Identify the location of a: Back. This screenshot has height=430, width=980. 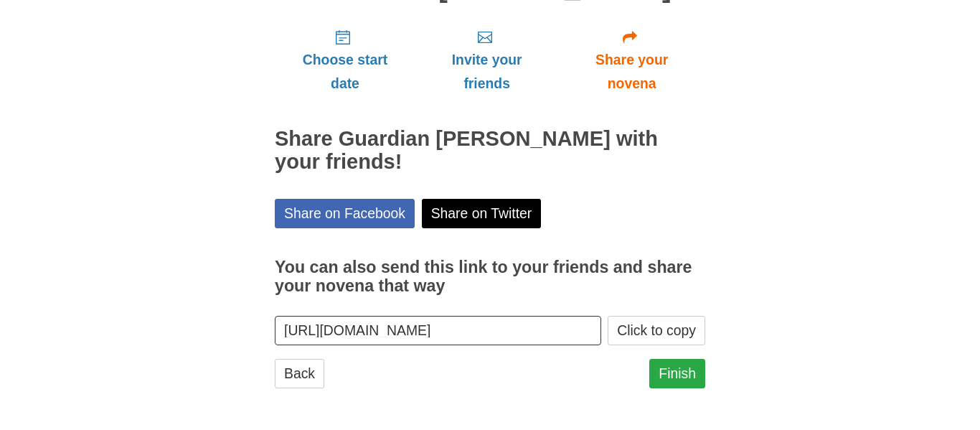
(299, 373).